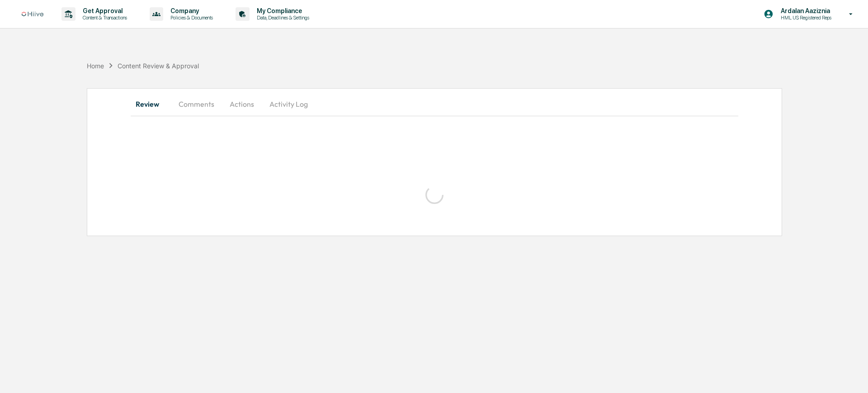 This screenshot has height=393, width=868. Describe the element at coordinates (282, 18) in the screenshot. I see `p: Data, Deadlines & Settings` at that location.